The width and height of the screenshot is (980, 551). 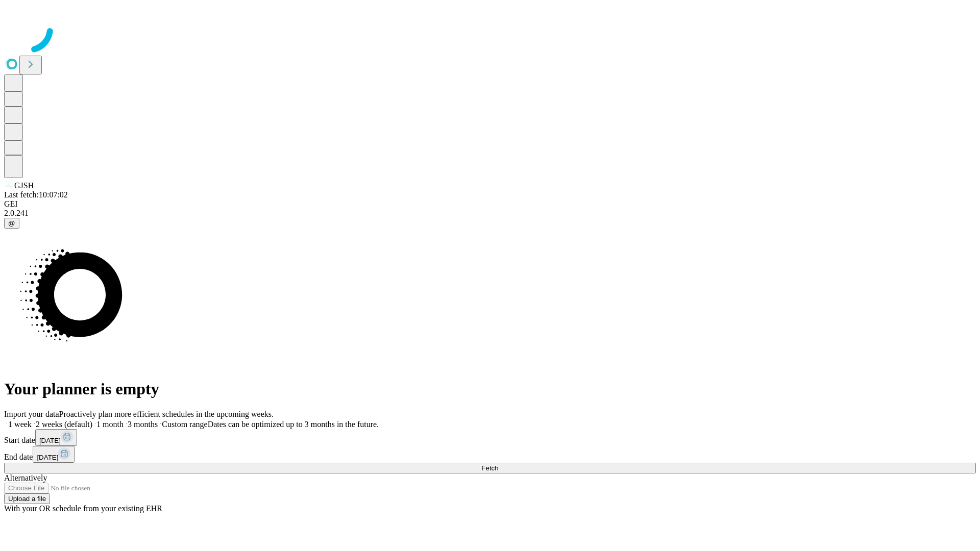 What do you see at coordinates (166, 414) in the screenshot?
I see `span: Proactively plan more efficient schedules in the upcoming weeks.` at bounding box center [166, 414].